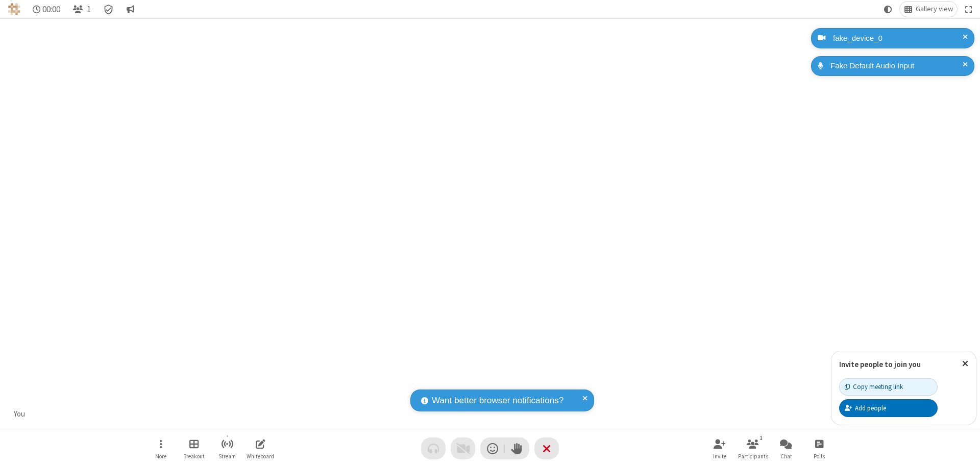 This screenshot has width=980, height=467. What do you see at coordinates (888, 387) in the screenshot?
I see `button: Copy meeting link` at bounding box center [888, 387].